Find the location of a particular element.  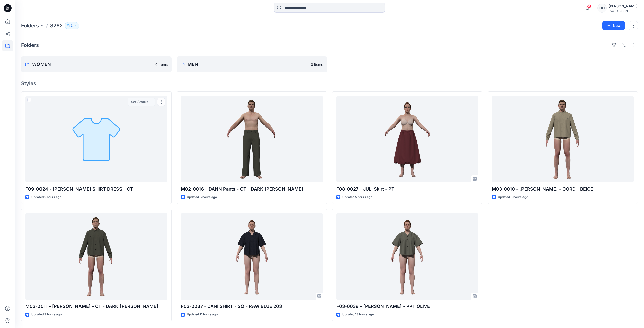

p: Updated 9 hours ago is located at coordinates (47, 314).